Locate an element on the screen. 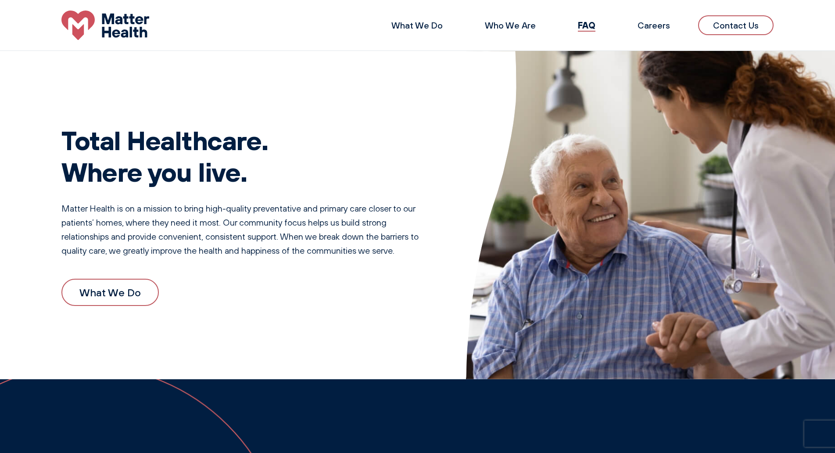 The height and width of the screenshot is (453, 835). a: FAQ is located at coordinates (587, 25).